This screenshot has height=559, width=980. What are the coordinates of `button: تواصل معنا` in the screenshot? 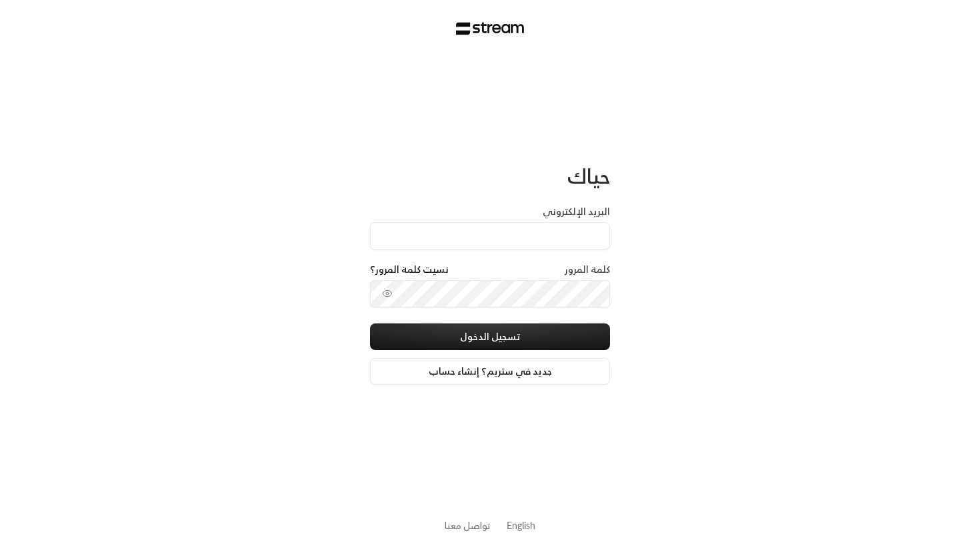 It's located at (467, 526).